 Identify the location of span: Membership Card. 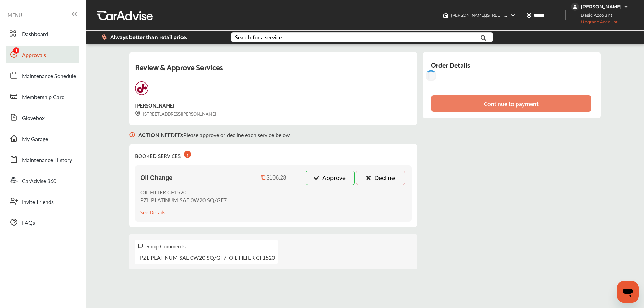
(43, 97).